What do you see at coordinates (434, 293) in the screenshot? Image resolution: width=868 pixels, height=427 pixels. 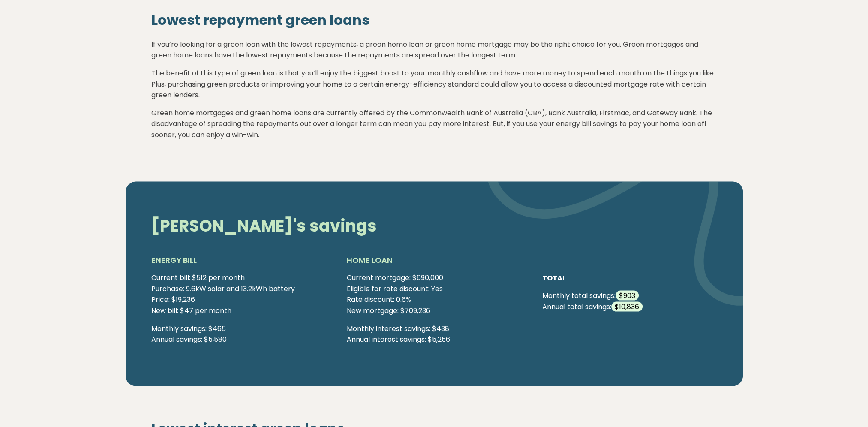 I see `p: Current mortgage: $690,000 Eligible for rate discount: Yes Rate discount: 0.6% New mortgage: $709...` at bounding box center [434, 293].